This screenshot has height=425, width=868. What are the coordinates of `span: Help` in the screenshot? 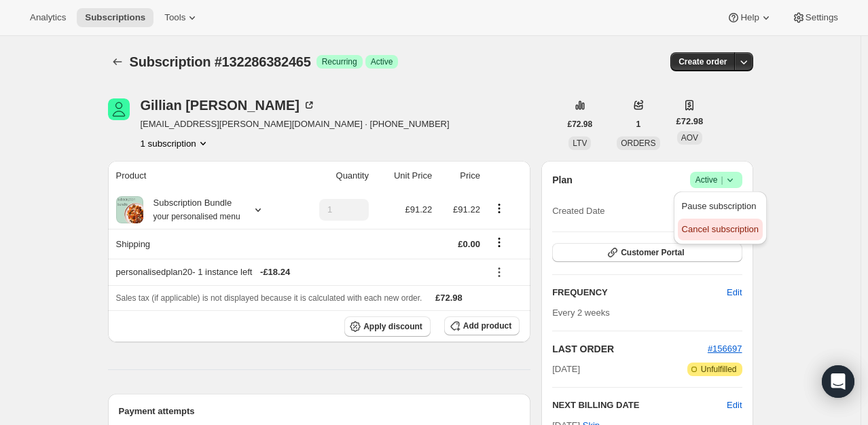 It's located at (749, 18).